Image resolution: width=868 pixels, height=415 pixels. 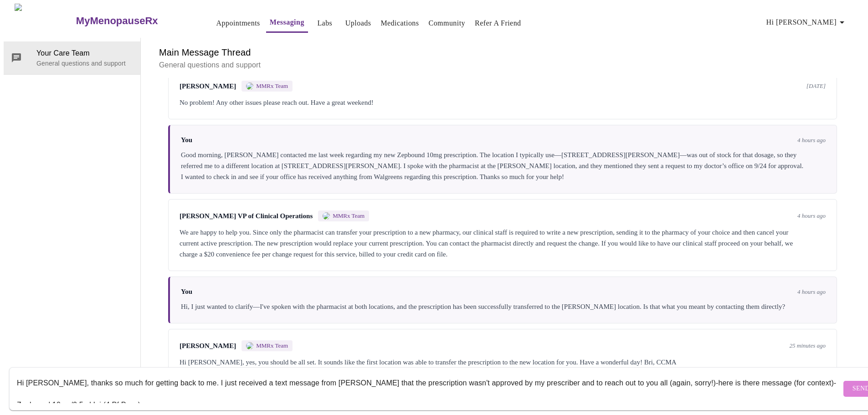 I want to click on img: MyMenopauseRx Logo, so click(x=44, y=21).